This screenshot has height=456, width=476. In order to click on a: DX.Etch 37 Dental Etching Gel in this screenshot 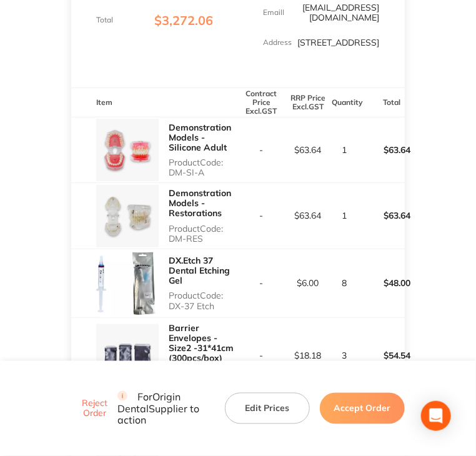, I will do `click(200, 271)`.